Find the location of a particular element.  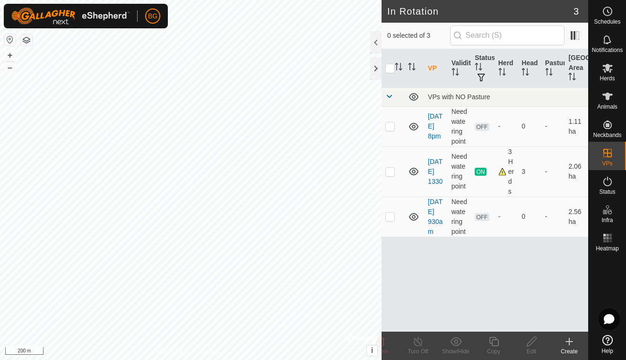

th: Pasture is located at coordinates (553, 69).